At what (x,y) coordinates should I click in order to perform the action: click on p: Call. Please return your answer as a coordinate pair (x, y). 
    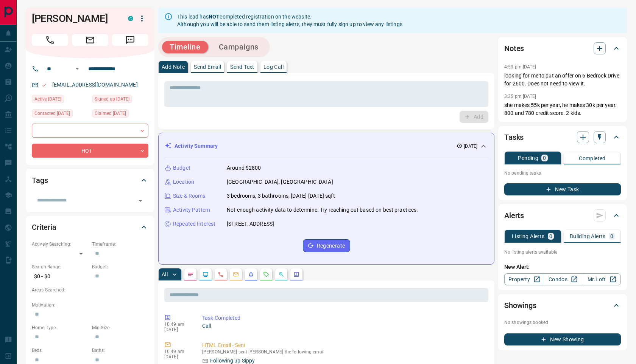
    Looking at the image, I should click on (344, 326).